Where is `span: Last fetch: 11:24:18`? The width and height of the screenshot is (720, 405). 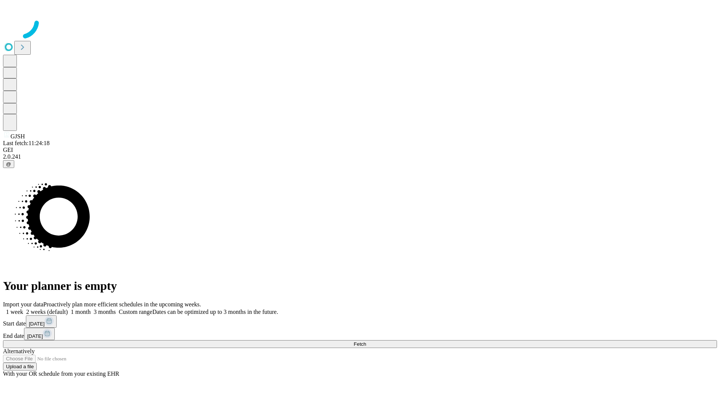
span: Last fetch: 11:24:18 is located at coordinates (26, 143).